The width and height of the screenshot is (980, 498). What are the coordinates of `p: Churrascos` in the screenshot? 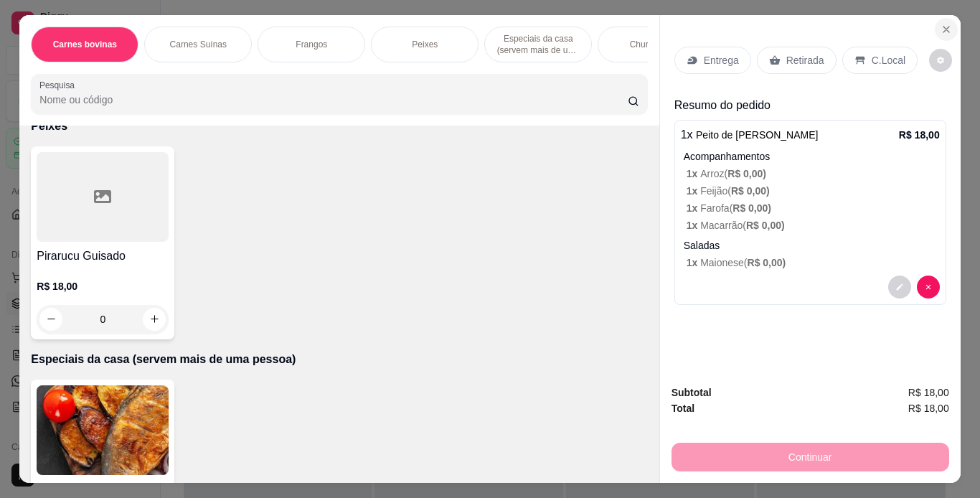 It's located at (651, 45).